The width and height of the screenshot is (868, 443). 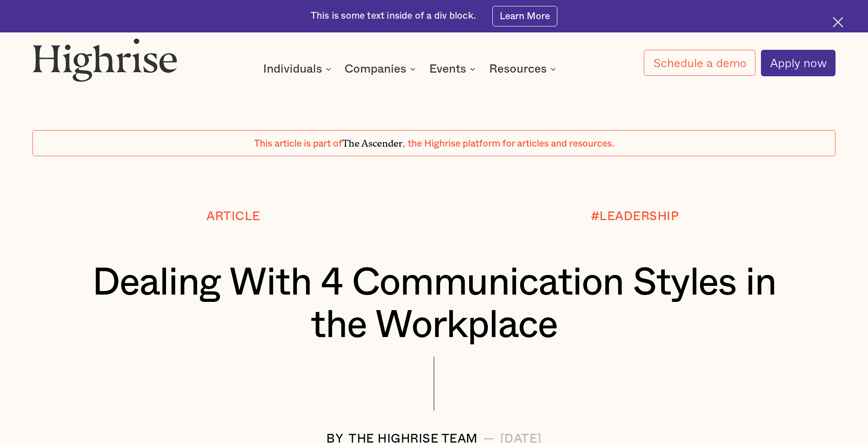 What do you see at coordinates (508, 143) in the screenshot?
I see `span: , the Highrise platform for articles and resources.` at bounding box center [508, 143].